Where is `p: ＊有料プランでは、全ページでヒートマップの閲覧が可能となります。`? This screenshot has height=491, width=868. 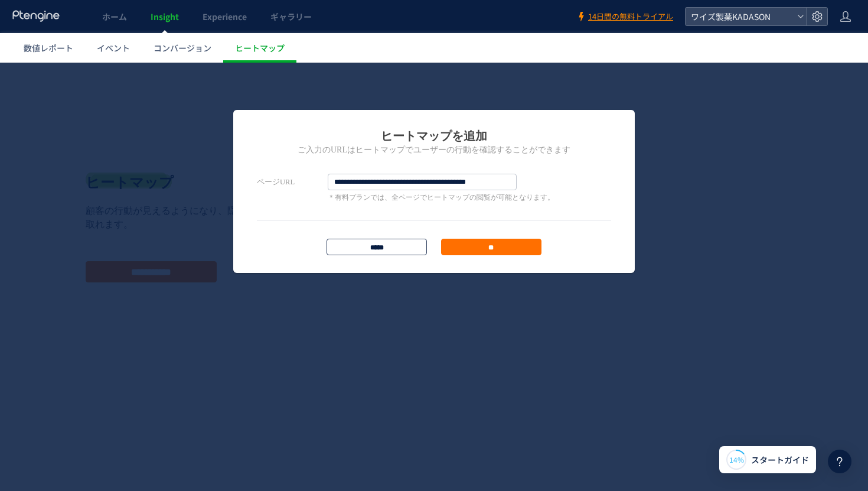
p: ＊有料プランでは、全ページでヒートマップの閲覧が可能となります。 is located at coordinates (441, 135).